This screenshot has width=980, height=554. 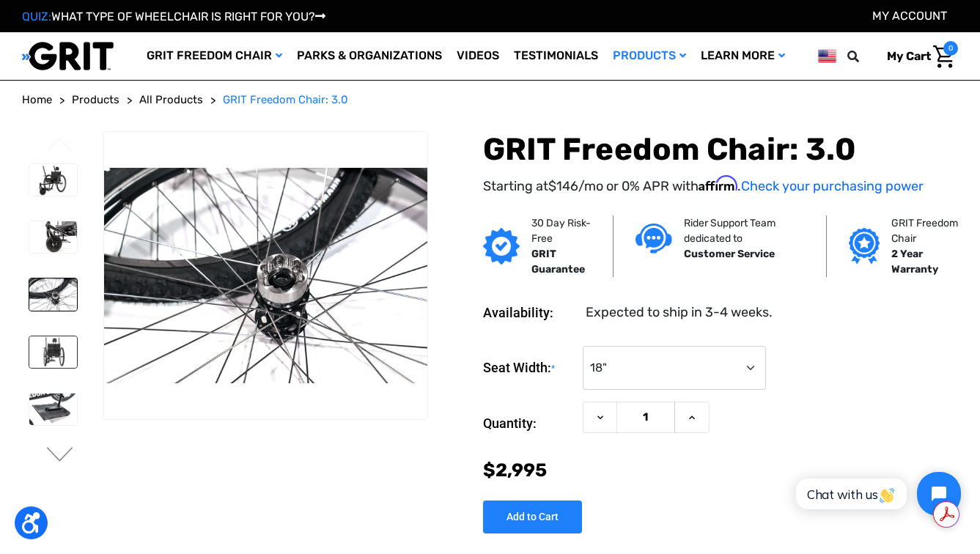 I want to click on span: Affirm, so click(x=718, y=183).